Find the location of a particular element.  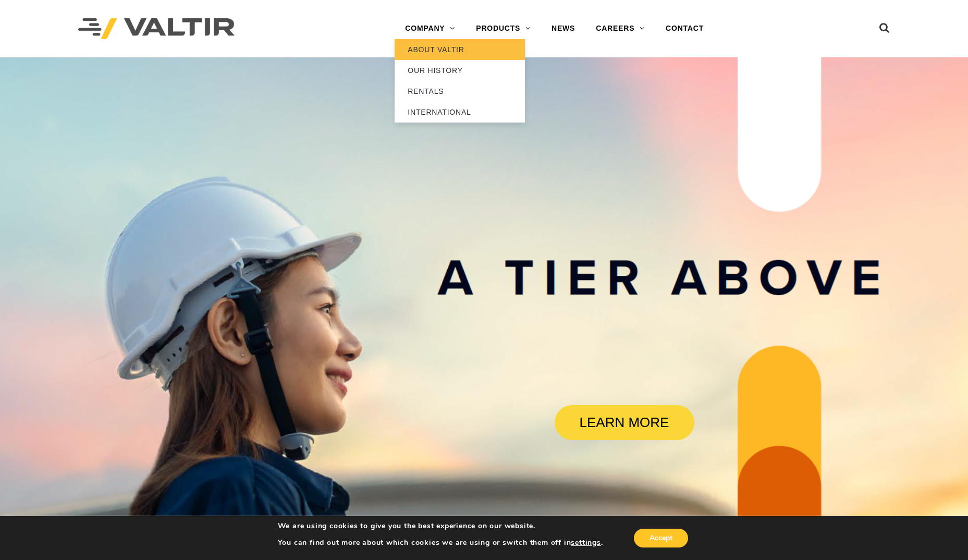

a: ABOUT VALTIR is located at coordinates (460, 50).